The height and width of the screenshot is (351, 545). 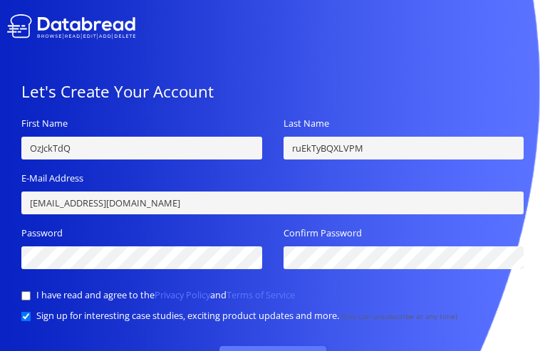 I want to click on img: logo-white.svg, so click(x=71, y=26).